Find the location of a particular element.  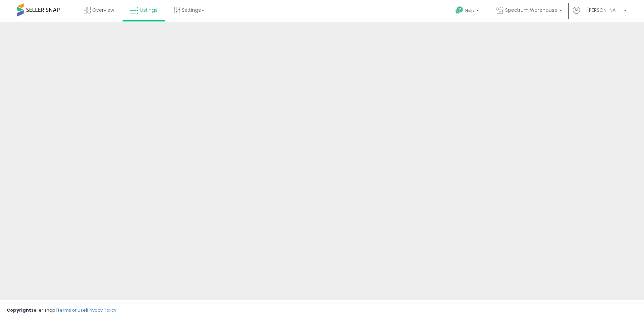

a: Help is located at coordinates (468, 12).